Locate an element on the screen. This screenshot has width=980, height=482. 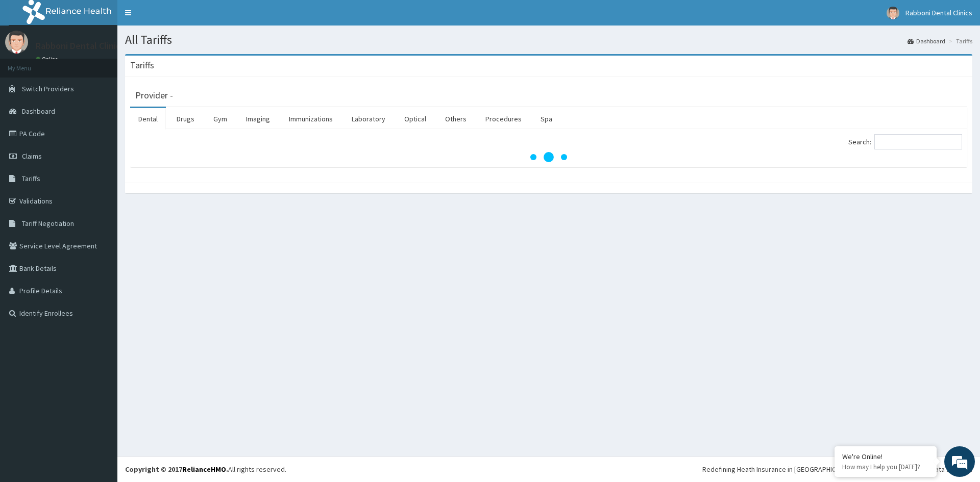
p: How may I help you today? is located at coordinates (886, 467).